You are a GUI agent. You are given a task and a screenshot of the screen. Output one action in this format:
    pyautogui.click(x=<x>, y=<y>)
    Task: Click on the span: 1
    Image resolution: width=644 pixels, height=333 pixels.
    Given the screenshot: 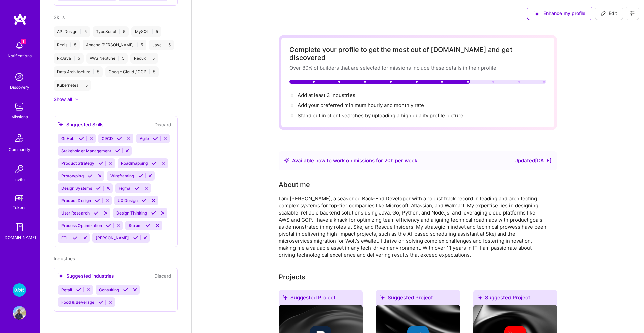 What is the action you would take?
    pyautogui.click(x=24, y=41)
    